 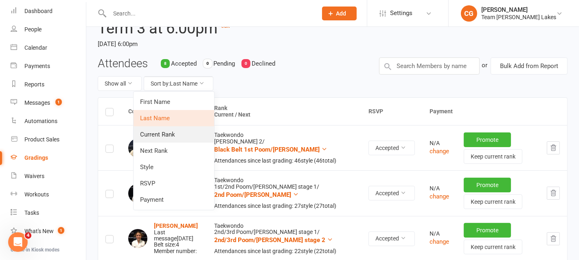 What do you see at coordinates (164, 111) in the screenshot?
I see `th: Contact` at bounding box center [164, 111].